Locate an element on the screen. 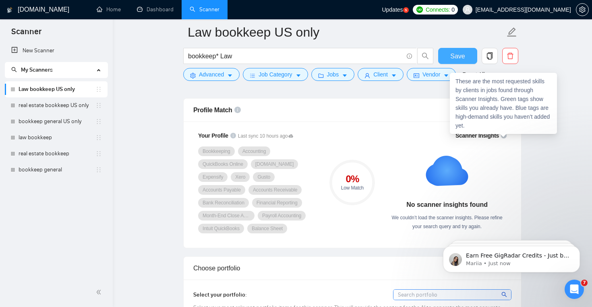 This screenshot has height=307, width=592. span: Select your portfolio: is located at coordinates (220, 295).